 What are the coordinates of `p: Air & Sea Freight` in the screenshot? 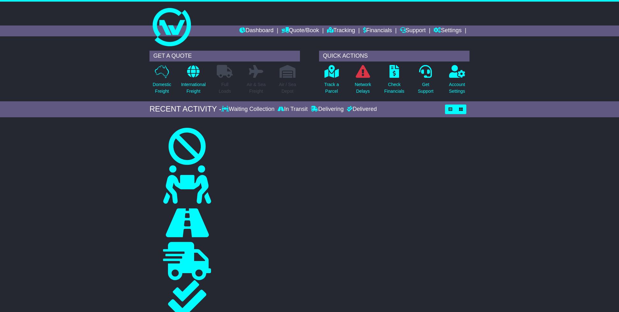 It's located at (256, 88).